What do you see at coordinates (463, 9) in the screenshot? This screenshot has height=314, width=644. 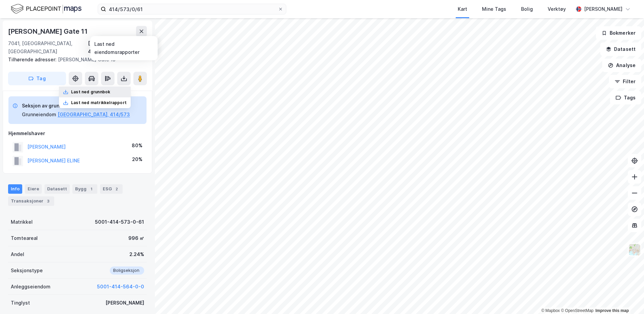 I see `div: Kart` at bounding box center [463, 9].